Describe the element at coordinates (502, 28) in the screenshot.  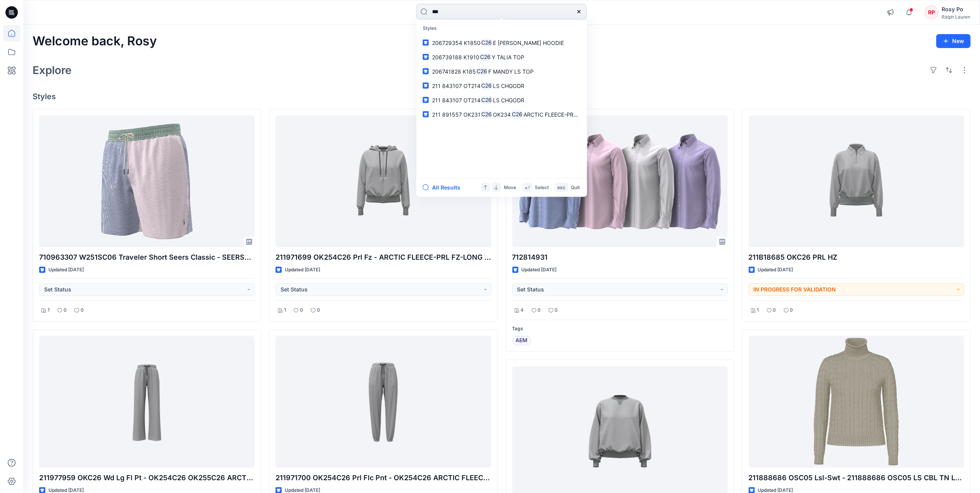
I see `p: Styles` at that location.